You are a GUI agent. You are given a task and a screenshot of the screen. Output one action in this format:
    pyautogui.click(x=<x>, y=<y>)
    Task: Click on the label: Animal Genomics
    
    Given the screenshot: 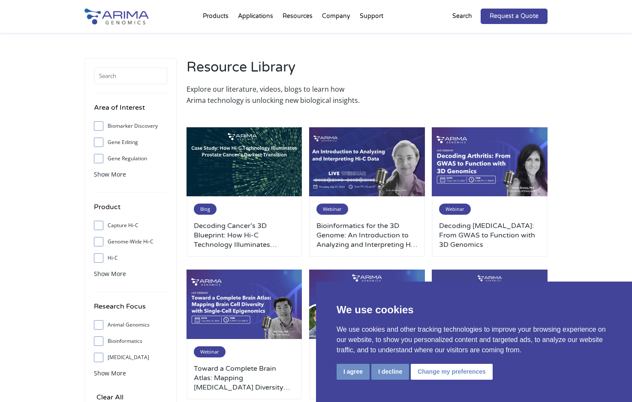 What is the action you would take?
    pyautogui.click(x=131, y=325)
    